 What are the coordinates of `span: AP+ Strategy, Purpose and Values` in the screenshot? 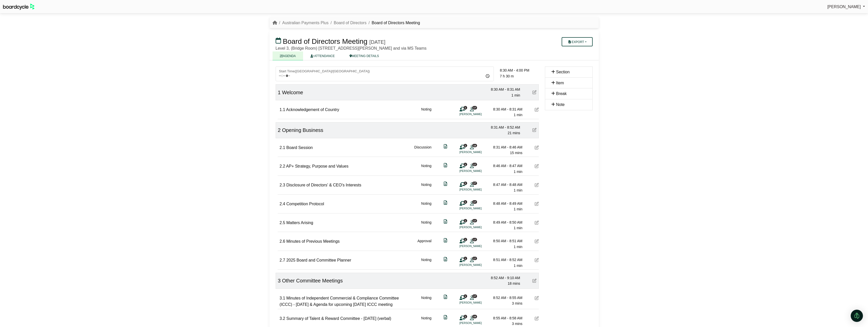 It's located at (317, 166).